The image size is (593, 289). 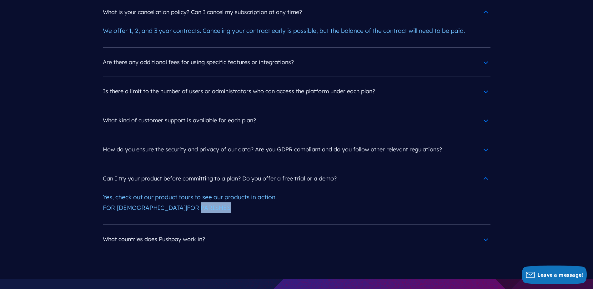 What do you see at coordinates (297, 150) in the screenshot?
I see `h4: How do you ensure the security and privacy of our data? Are you GDPR compliant and do you follow ...` at bounding box center [297, 150].